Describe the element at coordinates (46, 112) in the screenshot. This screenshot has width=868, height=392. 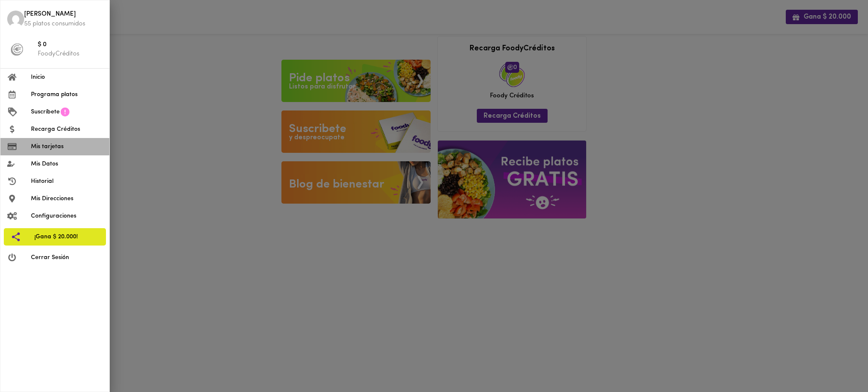
I see `span: Suscríbete` at that location.